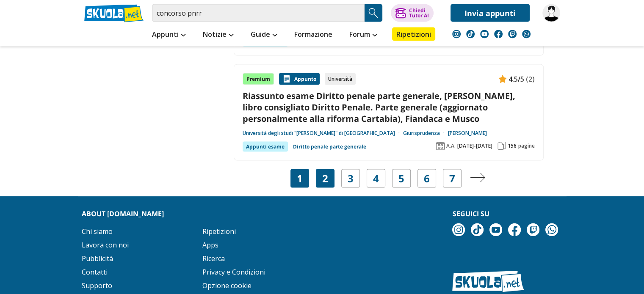 This screenshot has width=644, height=294. I want to click on div: Chiedi Tutor AI, so click(418, 13).